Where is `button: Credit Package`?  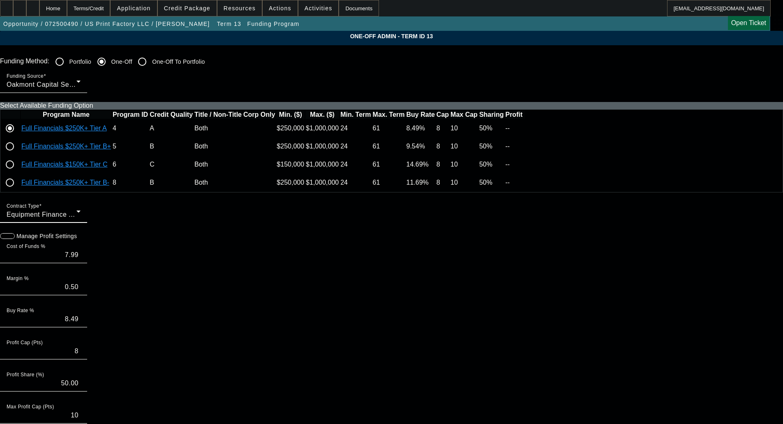 button: Credit Package is located at coordinates (187, 8).